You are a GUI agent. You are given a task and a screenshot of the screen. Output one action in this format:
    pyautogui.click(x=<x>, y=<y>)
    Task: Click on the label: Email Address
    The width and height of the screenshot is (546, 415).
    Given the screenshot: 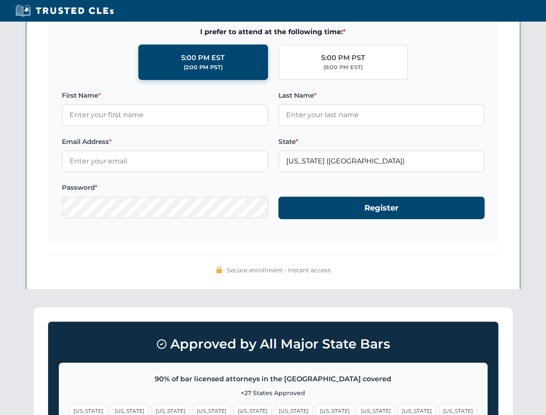 What is the action you would take?
    pyautogui.click(x=165, y=142)
    